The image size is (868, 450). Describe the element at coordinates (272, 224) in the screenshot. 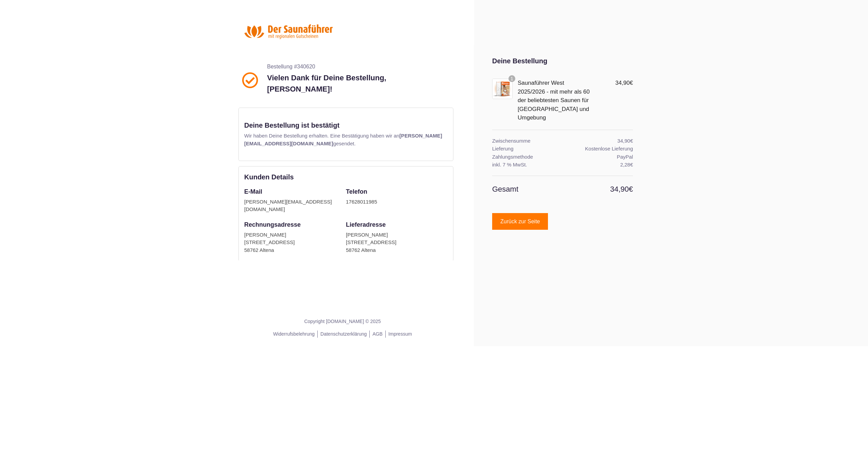

I see `strong: Rechnungsadresse` at that location.